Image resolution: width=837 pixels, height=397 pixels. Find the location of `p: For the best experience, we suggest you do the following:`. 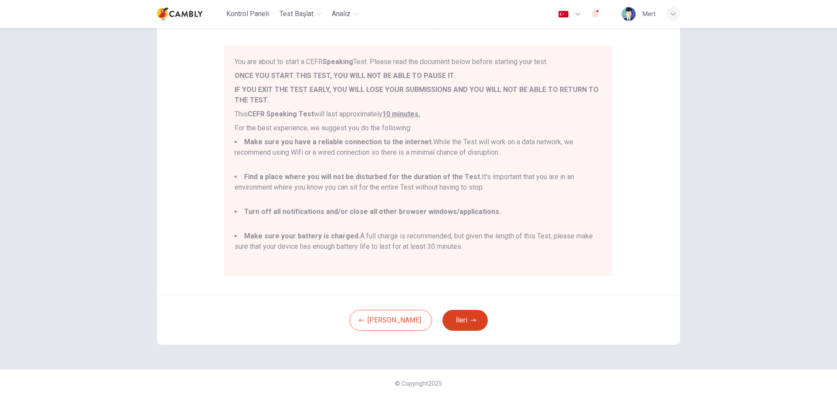

p: For the best experience, we suggest you do the following: is located at coordinates (419, 128).